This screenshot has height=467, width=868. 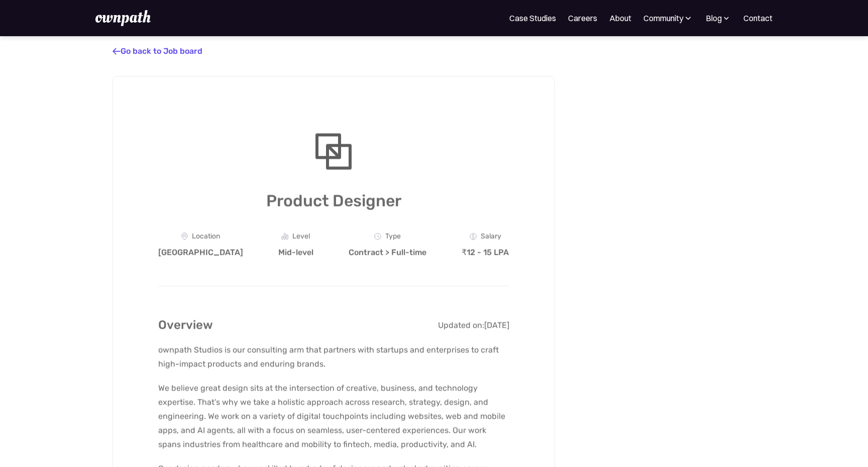 What do you see at coordinates (461, 325) in the screenshot?
I see `div: Updated on:` at bounding box center [461, 325].